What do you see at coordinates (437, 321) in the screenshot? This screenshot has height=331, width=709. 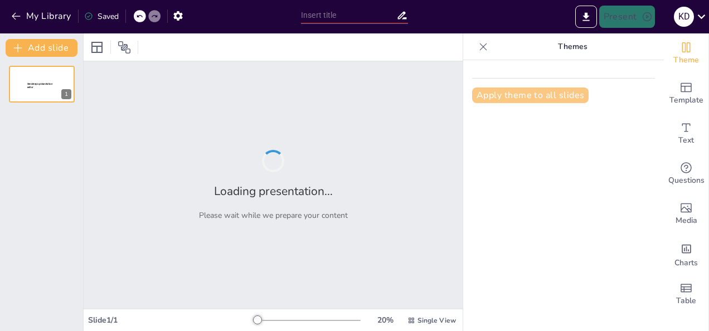 I see `span: Single View` at bounding box center [437, 321].